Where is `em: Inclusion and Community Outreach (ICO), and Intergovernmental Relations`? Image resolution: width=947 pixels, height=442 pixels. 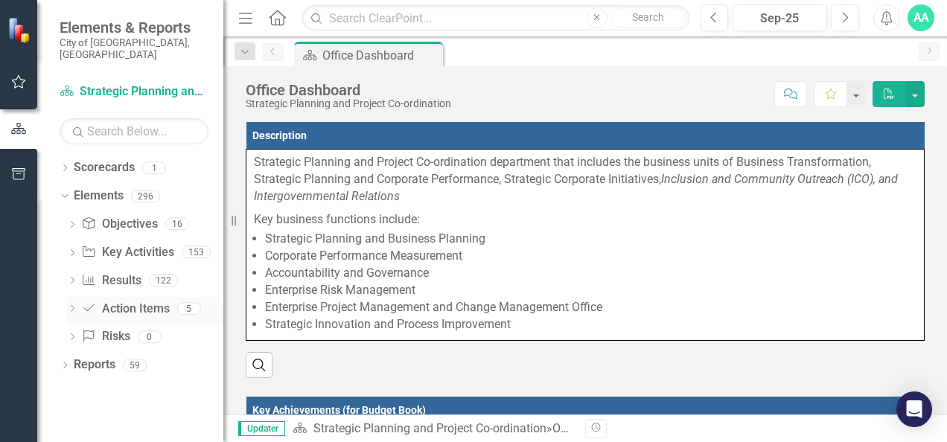
em: Inclusion and Community Outreach (ICO), and Intergovernmental Relations is located at coordinates (576, 188).